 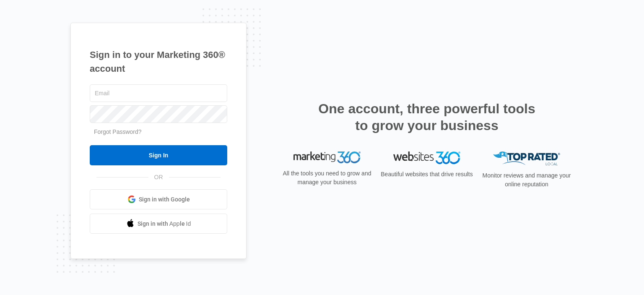 I want to click on p: Monitor reviews and manage your online reputation, so click(x=527, y=180).